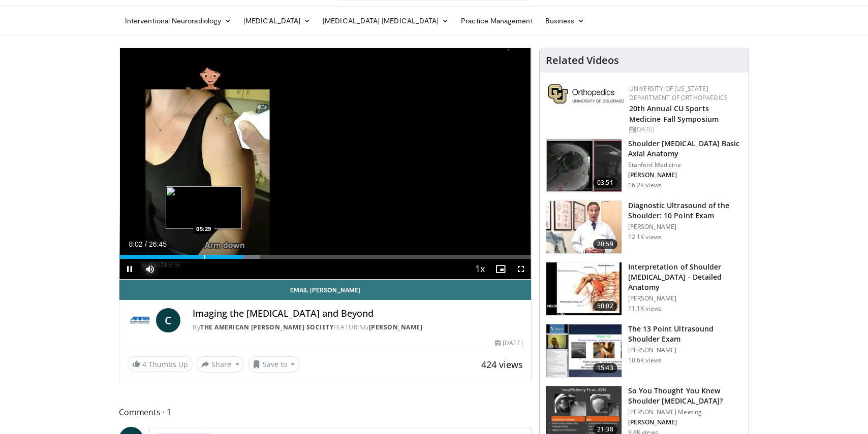 This screenshot has height=434, width=868. I want to click on img: The American Roentgen Ray Society, so click(140, 320).